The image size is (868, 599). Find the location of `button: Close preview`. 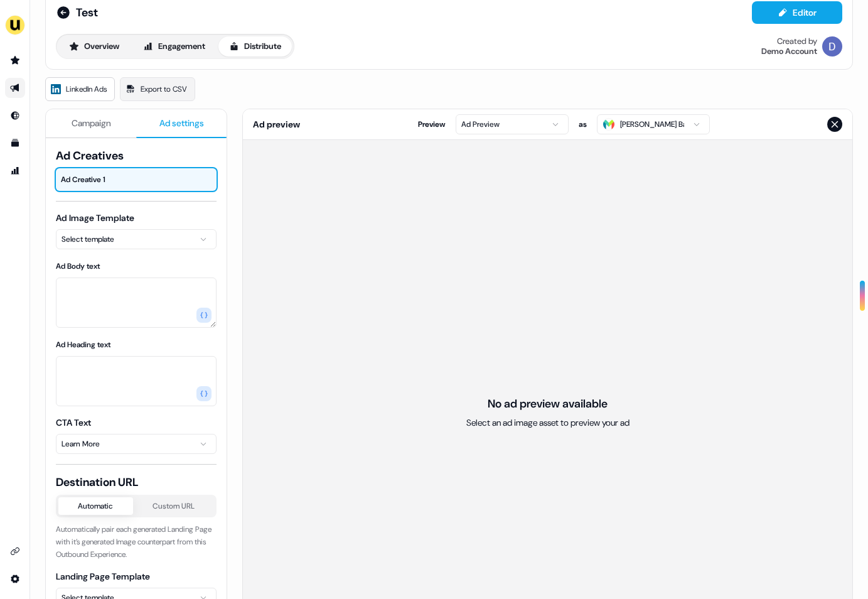

button: Close preview is located at coordinates (835, 125).